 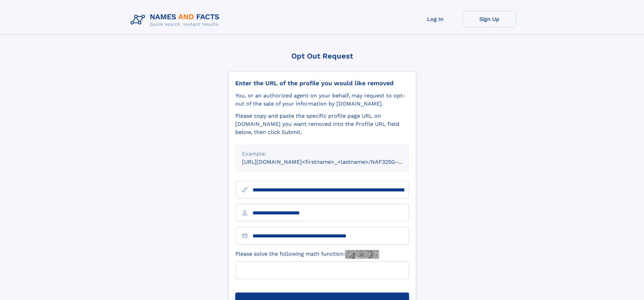 What do you see at coordinates (307, 255) in the screenshot?
I see `label: Please solve the following math function:` at bounding box center [307, 255].